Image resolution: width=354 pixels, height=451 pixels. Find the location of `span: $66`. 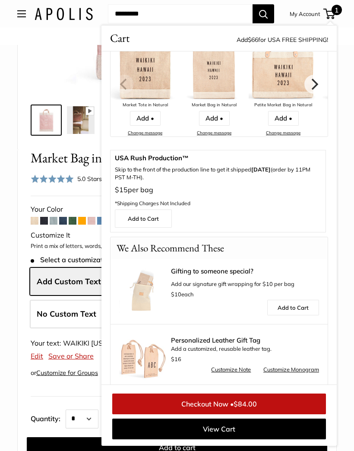

span: $66 is located at coordinates (253, 40).